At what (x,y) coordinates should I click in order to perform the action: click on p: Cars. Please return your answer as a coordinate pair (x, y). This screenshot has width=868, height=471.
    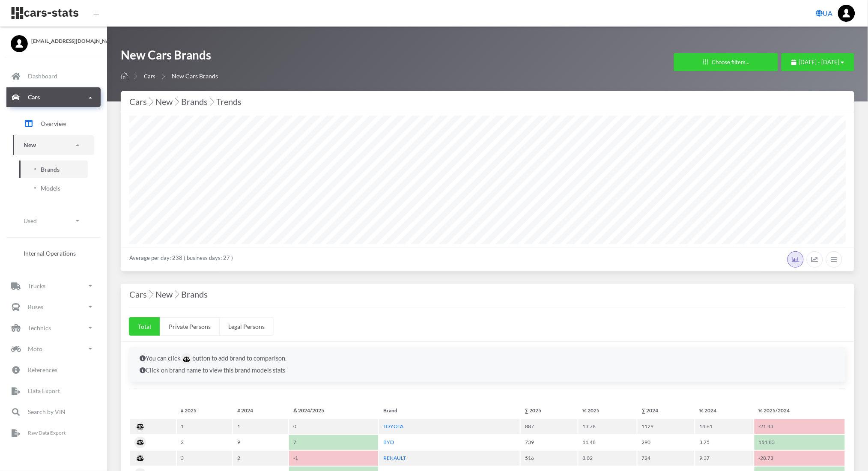
    Looking at the image, I should click on (34, 97).